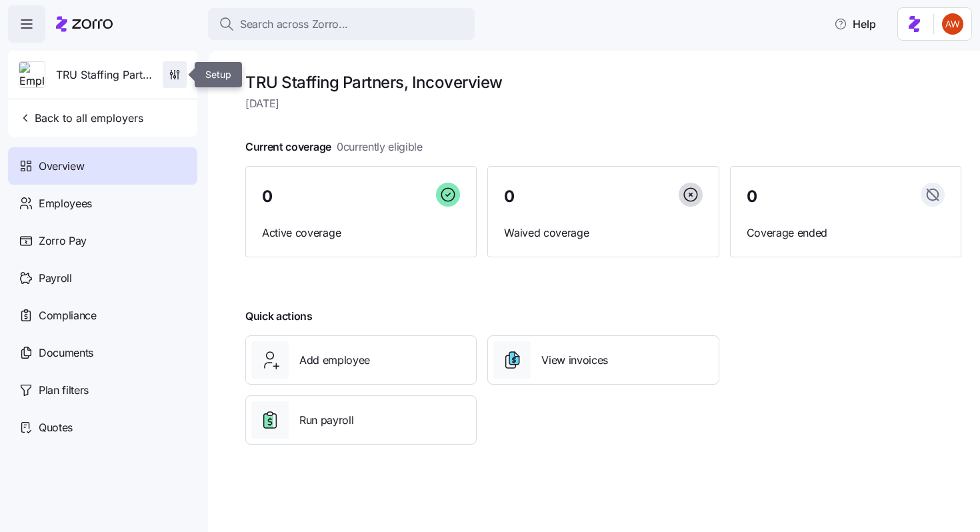 This screenshot has height=532, width=980. I want to click on span: Active coverage, so click(361, 233).